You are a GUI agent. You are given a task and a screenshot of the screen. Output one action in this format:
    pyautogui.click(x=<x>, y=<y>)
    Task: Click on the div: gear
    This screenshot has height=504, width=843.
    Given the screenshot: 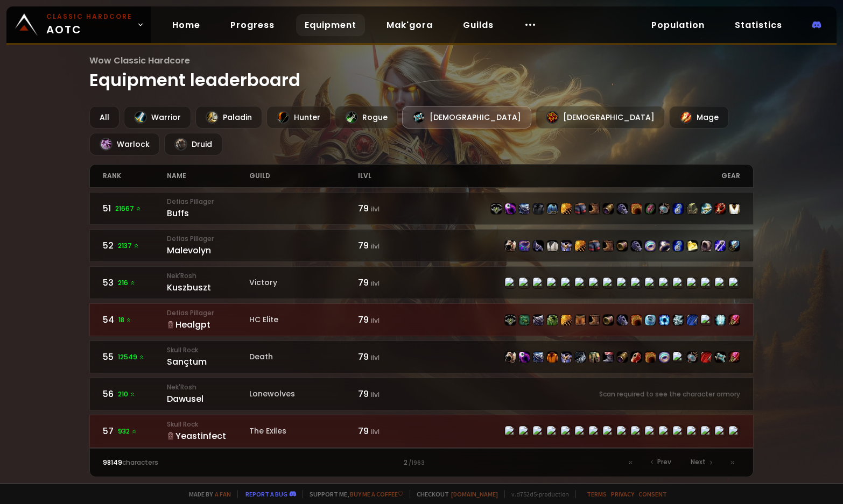 What is the action you would take?
    pyautogui.click(x=581, y=176)
    